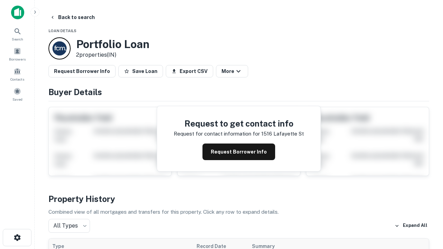  Describe the element at coordinates (17, 34) in the screenshot. I see `div: Search` at that location.